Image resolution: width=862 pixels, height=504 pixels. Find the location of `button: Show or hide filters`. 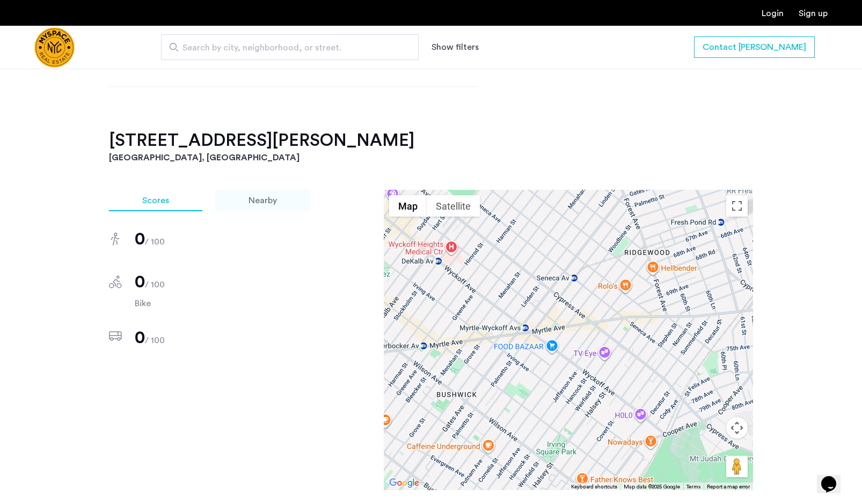

button: Show or hide filters is located at coordinates (455, 47).